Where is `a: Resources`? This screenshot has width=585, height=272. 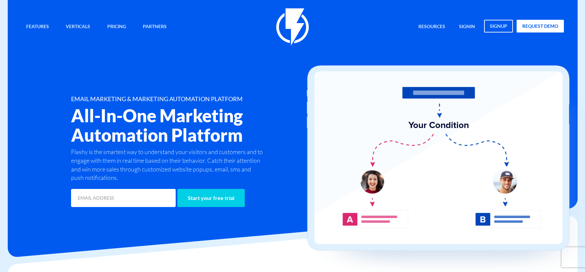 a: Resources is located at coordinates (432, 27).